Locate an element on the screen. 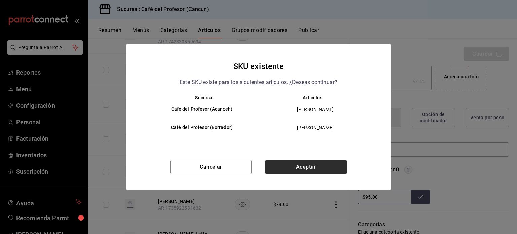 The height and width of the screenshot is (234, 517). p: Este SKU existe para los siguientes articulos. ¿Deseas continuar? is located at coordinates (258, 82).